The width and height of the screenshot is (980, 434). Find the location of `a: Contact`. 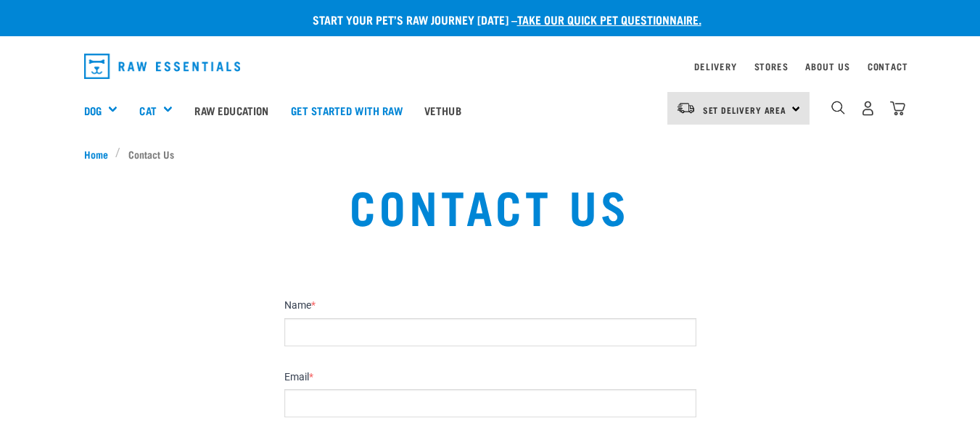

a: Contact is located at coordinates (888, 66).